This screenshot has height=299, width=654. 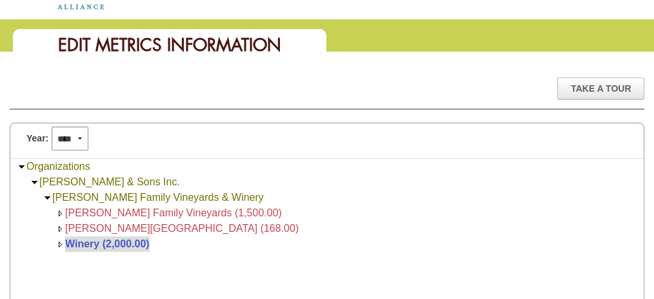 What do you see at coordinates (601, 88) in the screenshot?
I see `div: Take A Tour` at bounding box center [601, 88].